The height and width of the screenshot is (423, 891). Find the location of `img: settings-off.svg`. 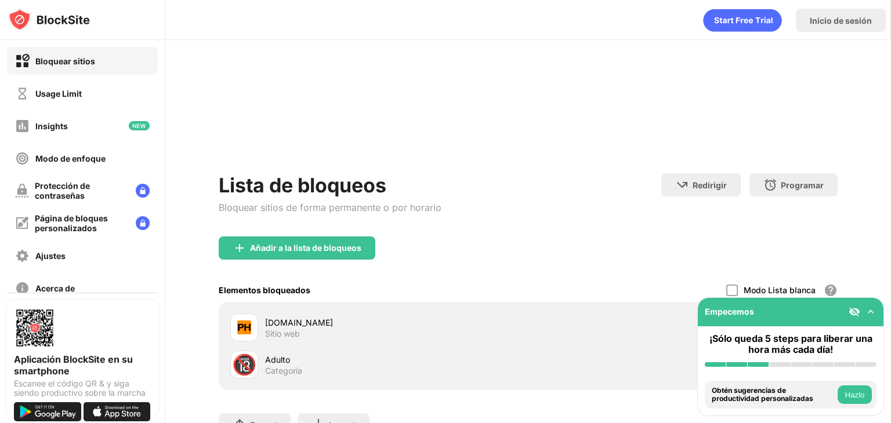

img: settings-off.svg is located at coordinates (22, 256).